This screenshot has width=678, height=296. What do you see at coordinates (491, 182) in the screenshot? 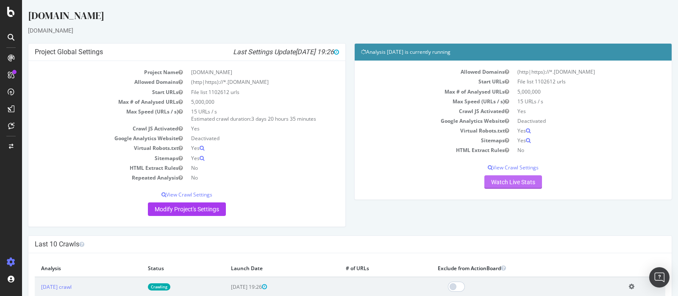
I see `a: Watch Live Stats` at bounding box center [491, 182].